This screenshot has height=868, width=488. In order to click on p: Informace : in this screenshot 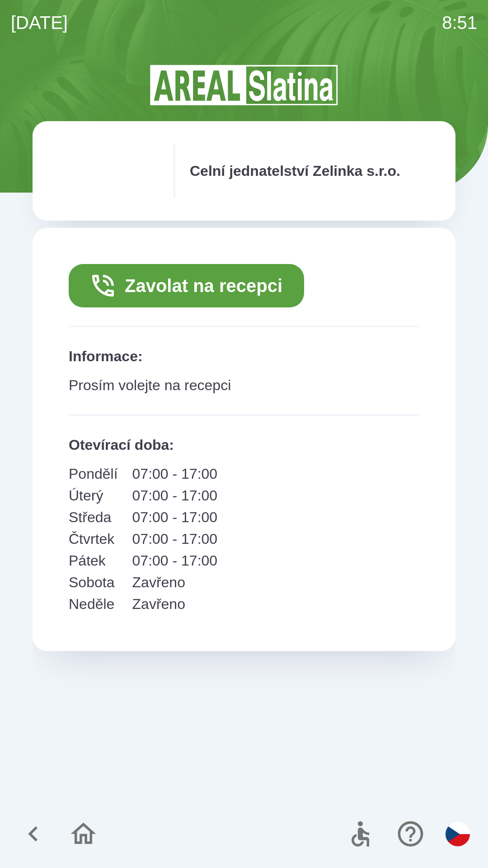, I will do `click(244, 357)`.